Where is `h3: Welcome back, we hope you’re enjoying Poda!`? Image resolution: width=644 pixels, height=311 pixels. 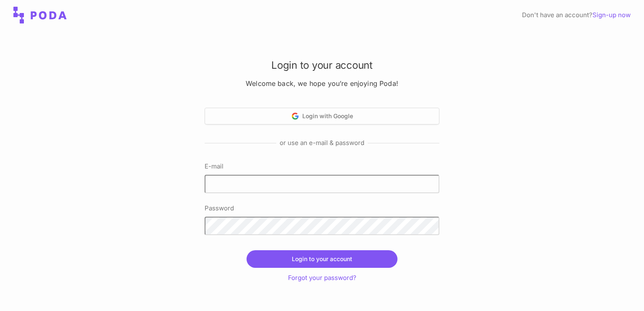
h3: Welcome back, we hope you’re enjoying Poda! is located at coordinates (322, 83).